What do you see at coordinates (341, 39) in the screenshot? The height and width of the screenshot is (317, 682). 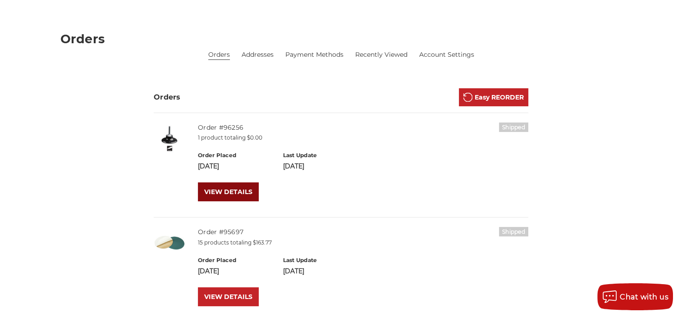 I see `h1: Orders` at bounding box center [341, 39].